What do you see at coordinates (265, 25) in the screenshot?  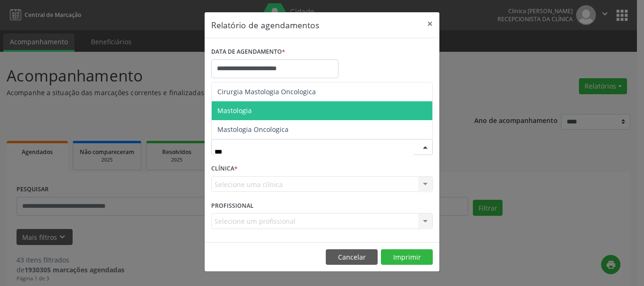 I see `h5: Relatório de agendamentos` at bounding box center [265, 25].